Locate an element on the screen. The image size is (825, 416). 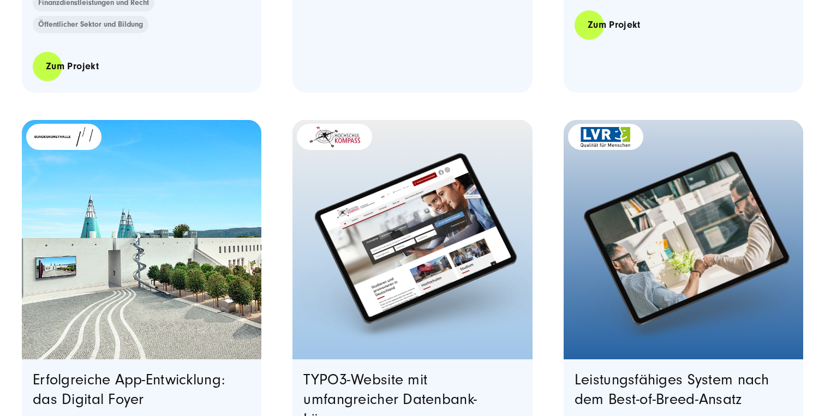
a: Erfolgreiche App-Entwicklung: das Digital Foyer is located at coordinates (129, 390).